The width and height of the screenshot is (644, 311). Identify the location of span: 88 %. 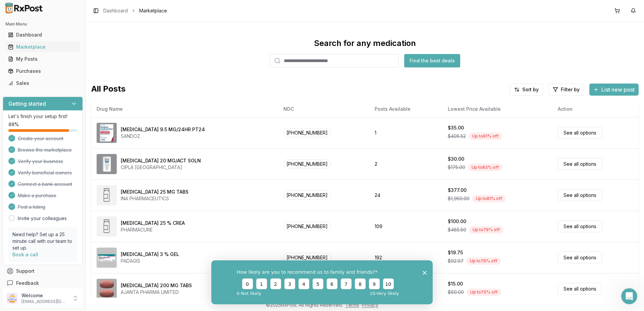
(13, 124).